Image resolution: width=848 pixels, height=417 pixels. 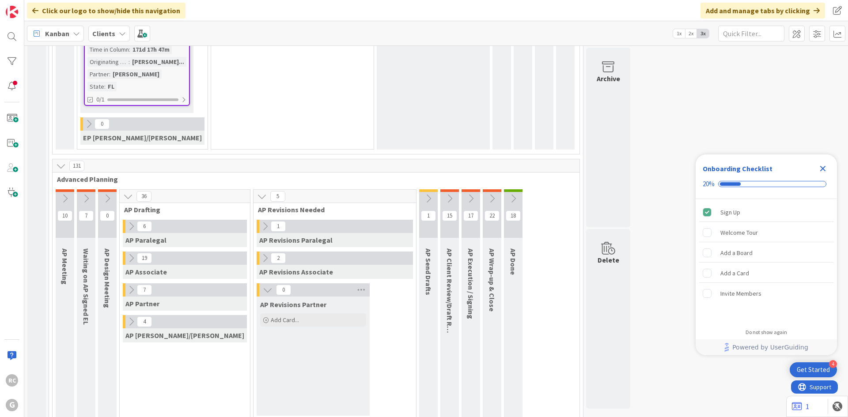 What do you see at coordinates (185, 336) in the screenshot?
I see `span: AP Brad/Jonas` at bounding box center [185, 336].